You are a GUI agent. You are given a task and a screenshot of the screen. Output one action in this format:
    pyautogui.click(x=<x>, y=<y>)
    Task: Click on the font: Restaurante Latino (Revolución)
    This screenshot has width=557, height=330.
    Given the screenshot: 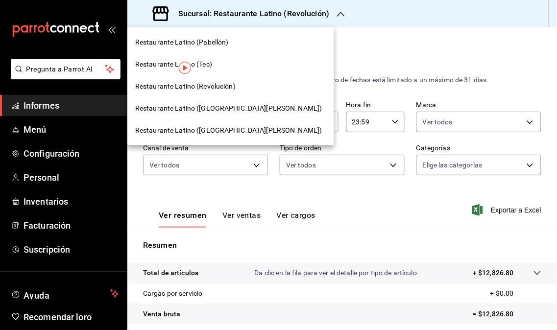 What is the action you would take?
    pyautogui.click(x=185, y=86)
    